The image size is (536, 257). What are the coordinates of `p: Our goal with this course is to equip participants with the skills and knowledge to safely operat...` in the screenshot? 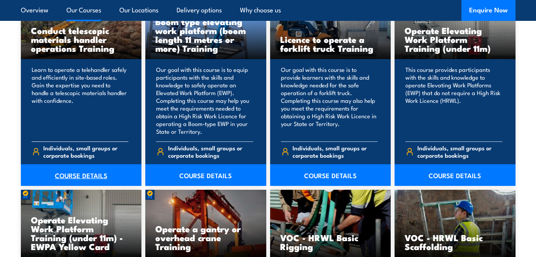 It's located at (205, 101).